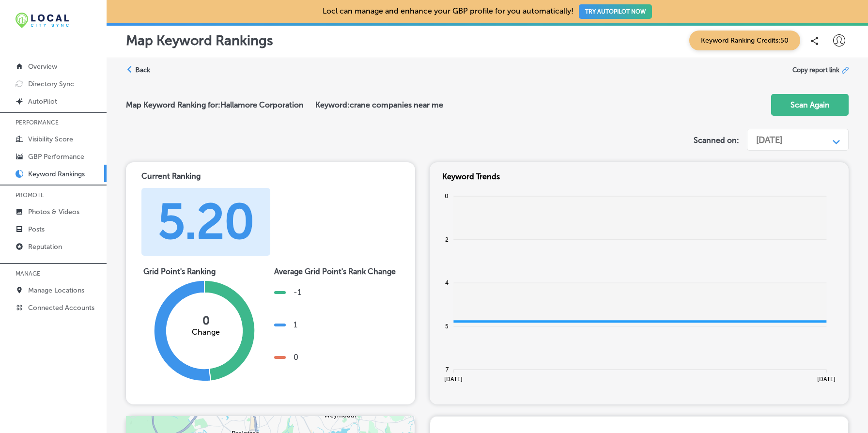 This screenshot has height=433, width=868. Describe the element at coordinates (43, 66) in the screenshot. I see `p: Overview` at that location.